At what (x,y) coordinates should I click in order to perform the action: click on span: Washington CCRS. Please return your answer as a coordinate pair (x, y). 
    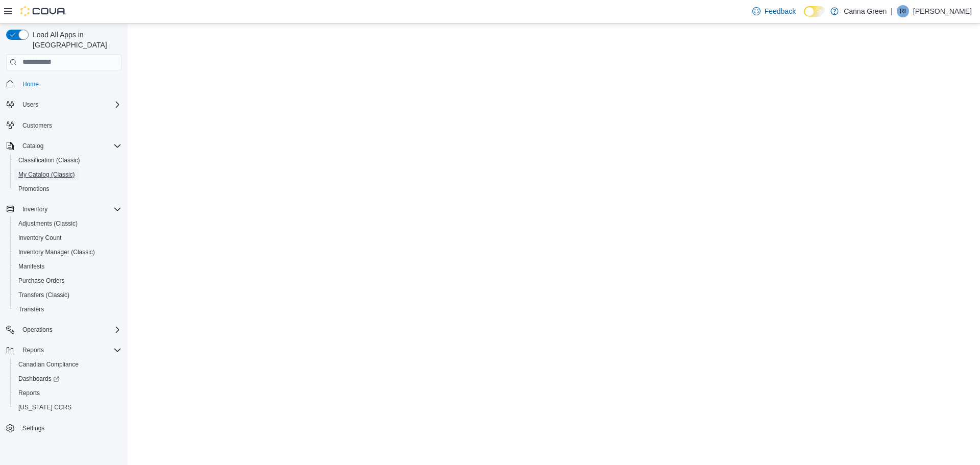
    Looking at the image, I should click on (68, 408).